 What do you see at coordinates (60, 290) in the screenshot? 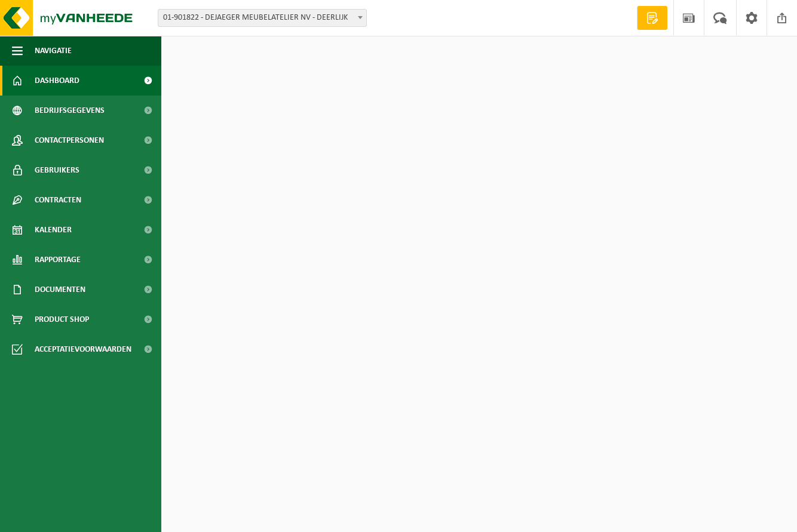
I see `span: Documenten` at bounding box center [60, 290].